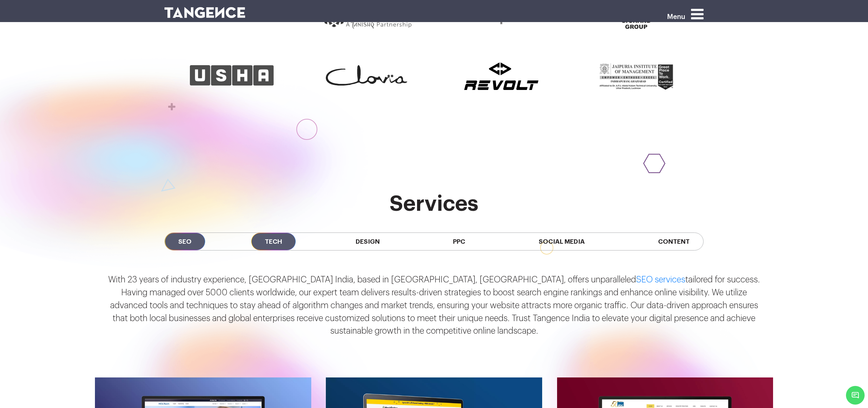 This screenshot has width=868, height=408. I want to click on img: logo SVG, so click(205, 13).